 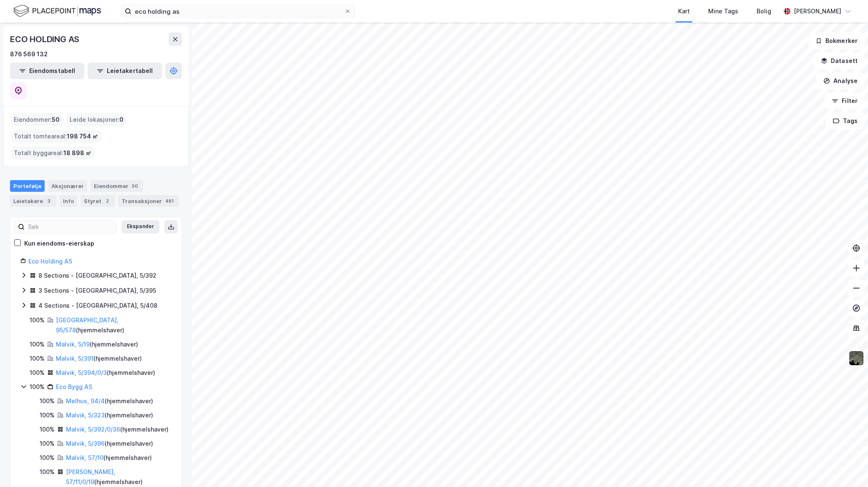 I want to click on a: Malvik, 5/392/0/36, so click(x=93, y=429).